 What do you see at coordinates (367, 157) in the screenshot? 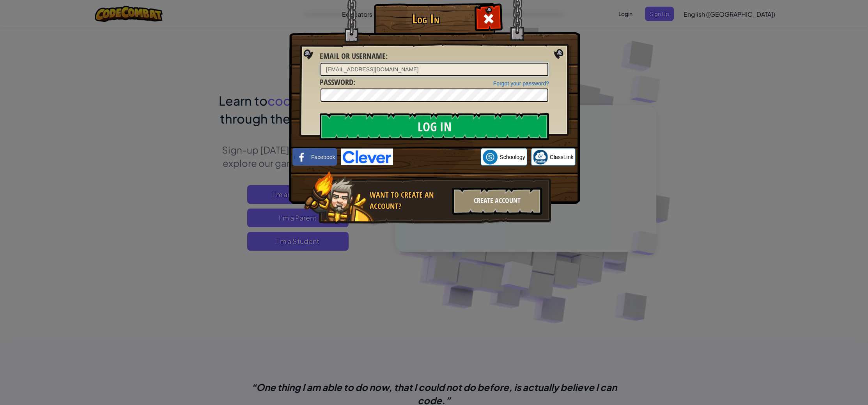
I see `img: clever-logo-blue.png` at bounding box center [367, 157].